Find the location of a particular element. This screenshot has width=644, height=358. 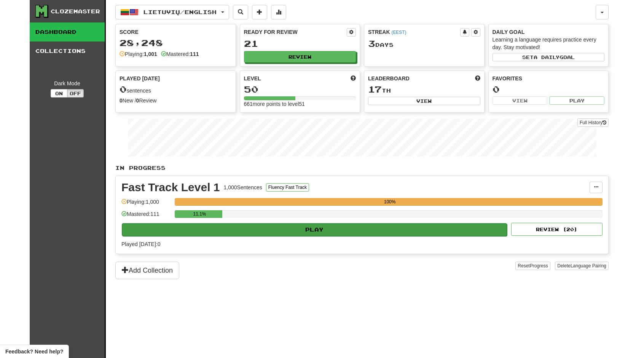

div: Clozemaster is located at coordinates (75, 12).